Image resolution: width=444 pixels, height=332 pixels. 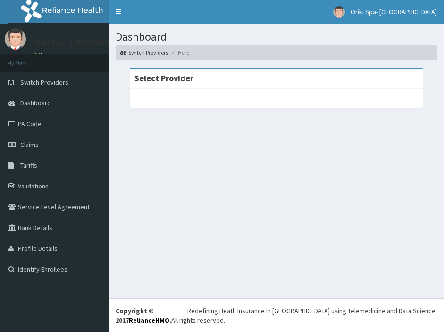 I want to click on strong: Copyright © 2017 ., so click(x=143, y=315).